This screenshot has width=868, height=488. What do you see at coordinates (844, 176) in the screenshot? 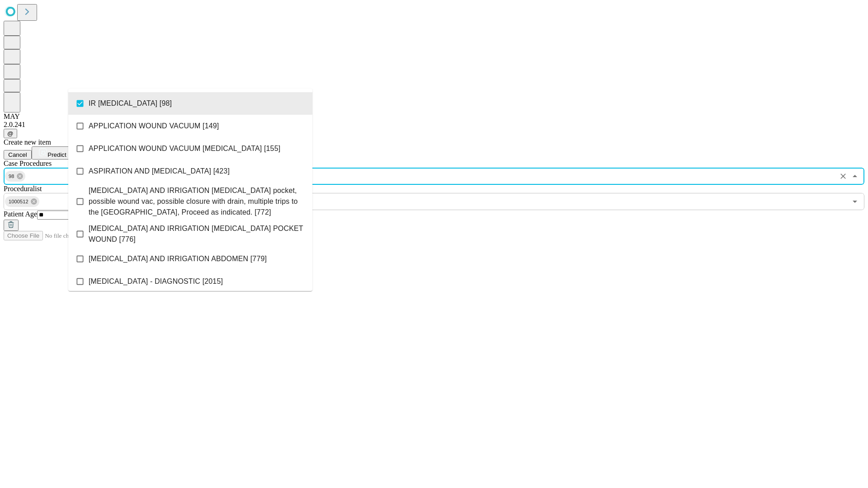
I see `button: Clear` at bounding box center [844, 176].